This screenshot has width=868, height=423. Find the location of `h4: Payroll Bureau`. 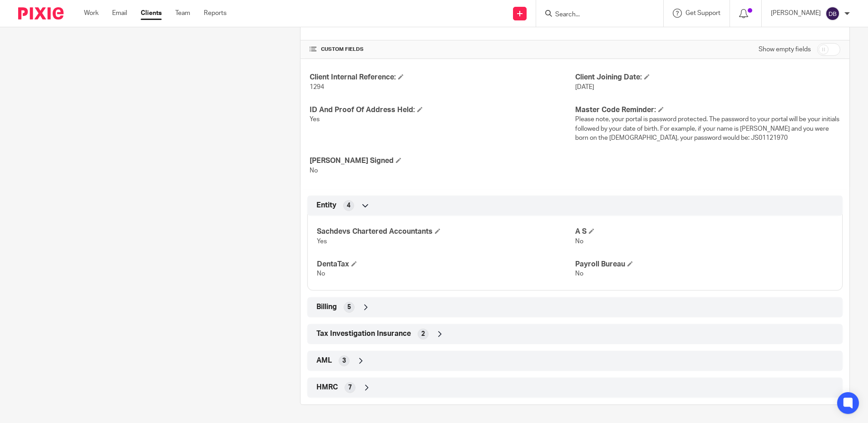

h4: Payroll Bureau is located at coordinates (704, 264).